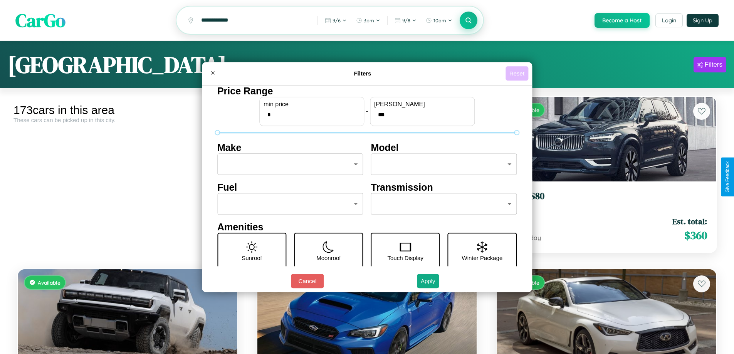 The image size is (734, 354). Describe the element at coordinates (428, 281) in the screenshot. I see `button: Apply` at that location.